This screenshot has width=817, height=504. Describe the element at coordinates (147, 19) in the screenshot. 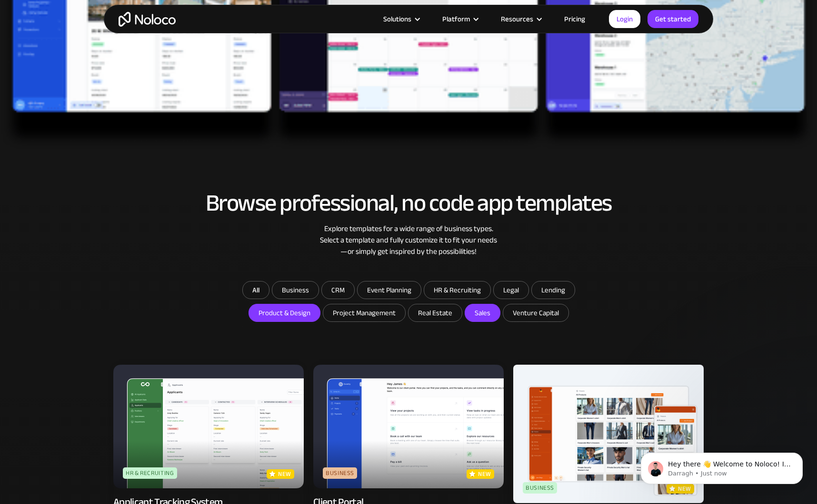

I see `a: home` at that location.